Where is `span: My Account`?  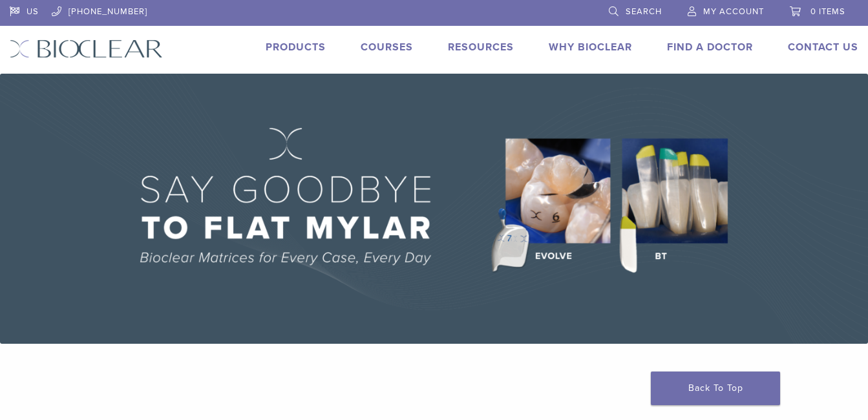
span: My Account is located at coordinates (734, 12).